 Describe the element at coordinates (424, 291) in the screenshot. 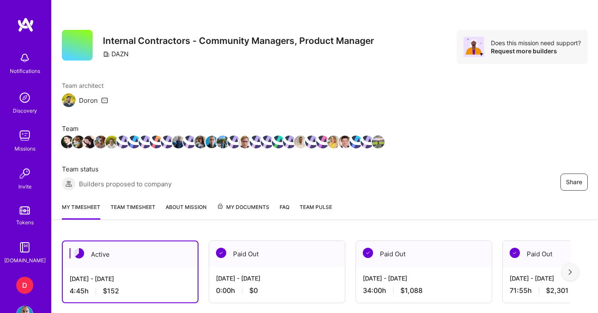

I see `div: 34:00 h` at that location.